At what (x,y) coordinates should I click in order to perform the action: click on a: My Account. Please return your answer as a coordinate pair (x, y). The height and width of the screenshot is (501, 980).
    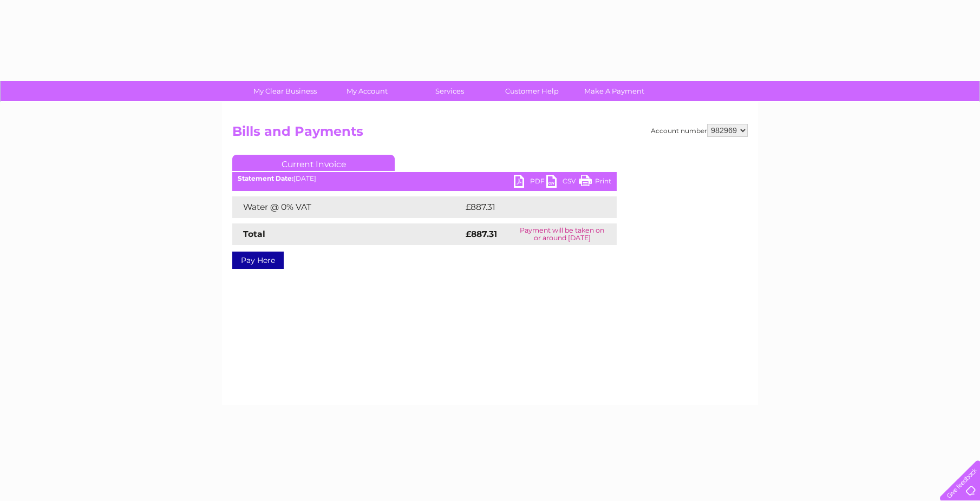
    Looking at the image, I should click on (367, 91).